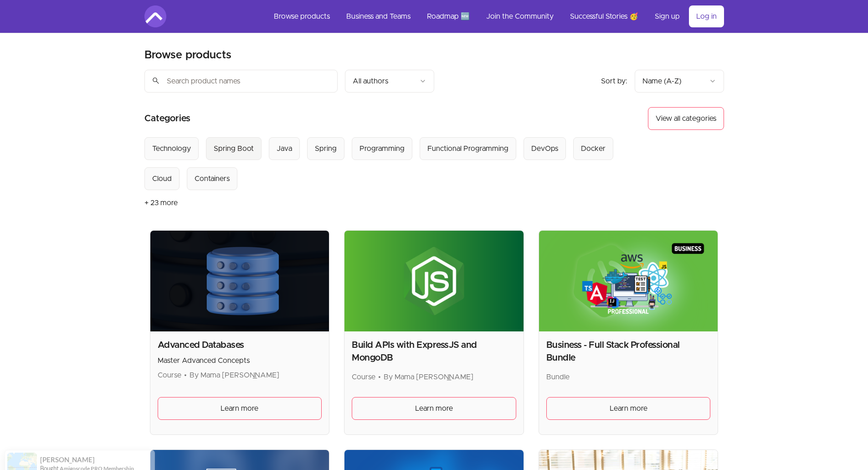 Image resolution: width=868 pixels, height=470 pixels. I want to click on div: Technology, so click(171, 148).